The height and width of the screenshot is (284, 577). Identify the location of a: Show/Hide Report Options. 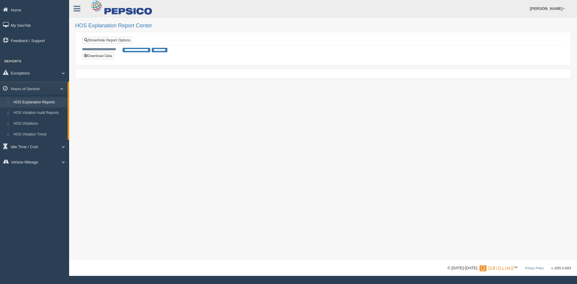
(107, 40).